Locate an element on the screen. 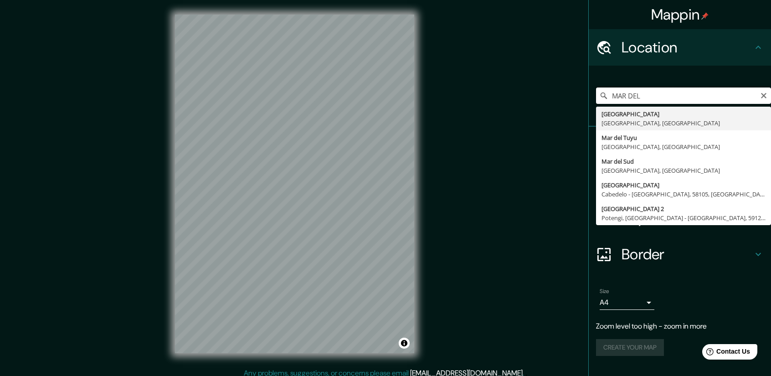  h4: Border is located at coordinates (687, 254).